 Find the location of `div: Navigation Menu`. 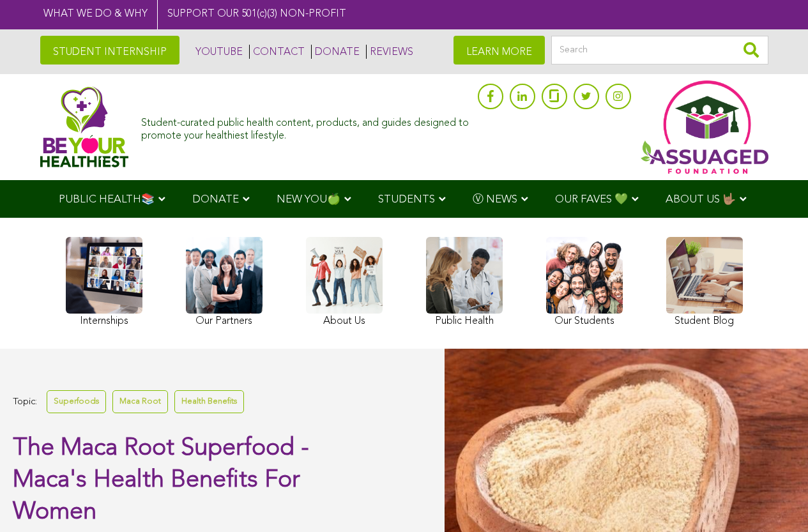

div: Navigation Menu is located at coordinates (404, 198).